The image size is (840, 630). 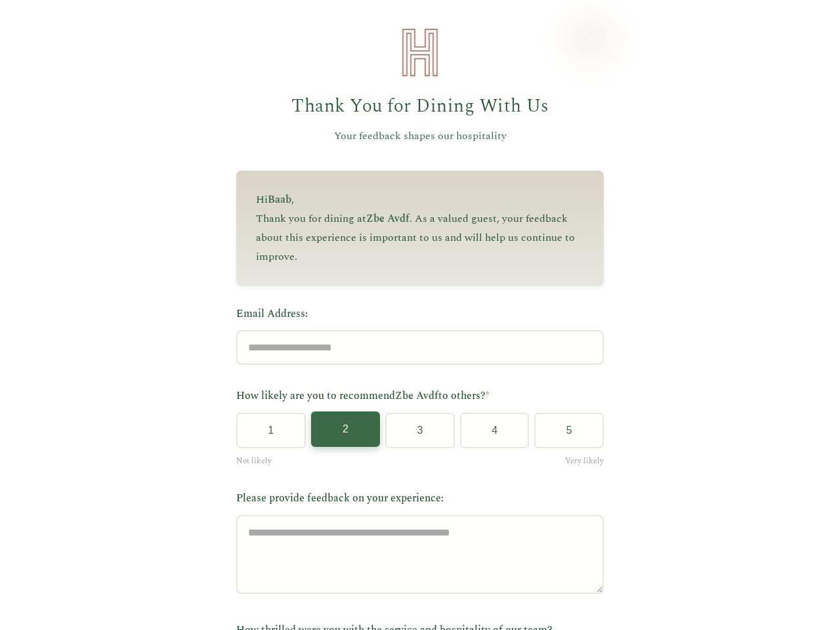 What do you see at coordinates (420, 314) in the screenshot?
I see `label: Email Address:` at bounding box center [420, 314].